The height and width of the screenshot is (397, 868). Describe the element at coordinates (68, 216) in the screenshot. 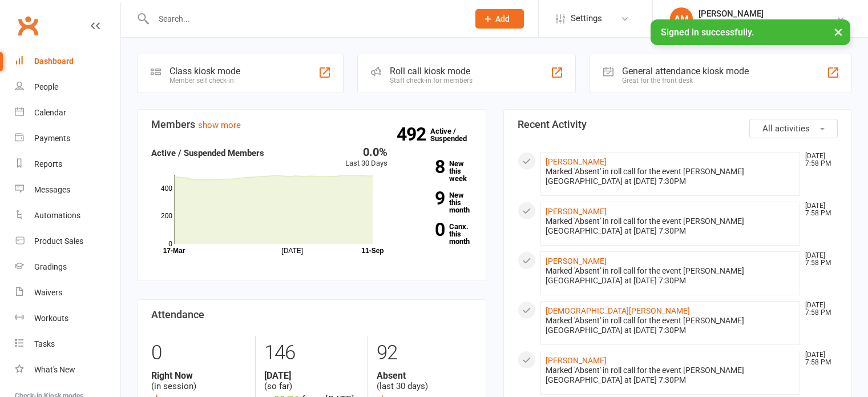

I see `a: Automations` at that location.